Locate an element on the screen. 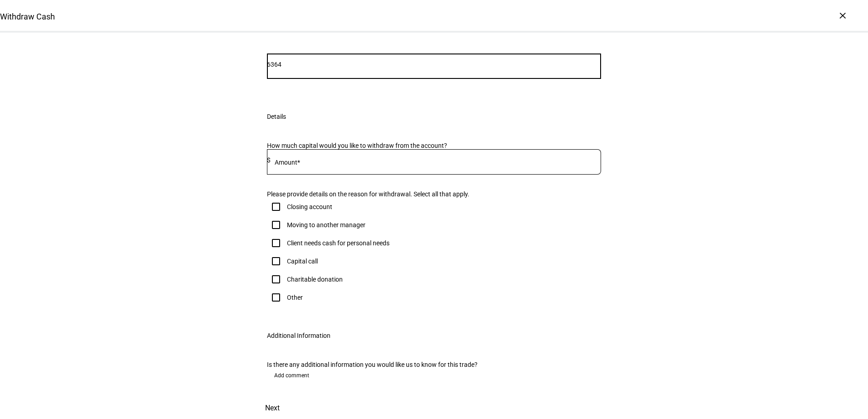 The height and width of the screenshot is (419, 868). span: Next is located at coordinates (272, 409).